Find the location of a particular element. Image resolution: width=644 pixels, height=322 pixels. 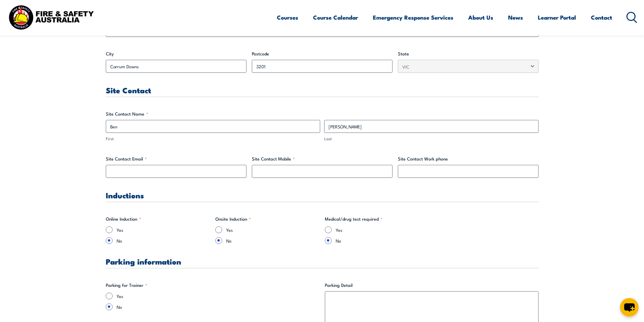

a: Course Calendar is located at coordinates (336, 18).